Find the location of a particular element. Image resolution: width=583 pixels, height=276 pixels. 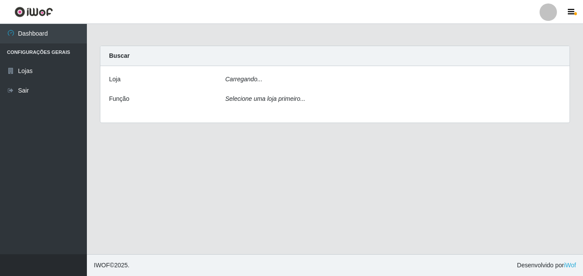

img: CoreUI Logo is located at coordinates (33, 12).